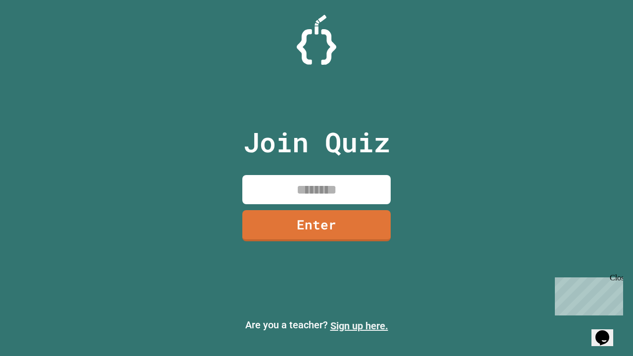 This screenshot has height=356, width=633. I want to click on img: Logo.svg, so click(316, 40).